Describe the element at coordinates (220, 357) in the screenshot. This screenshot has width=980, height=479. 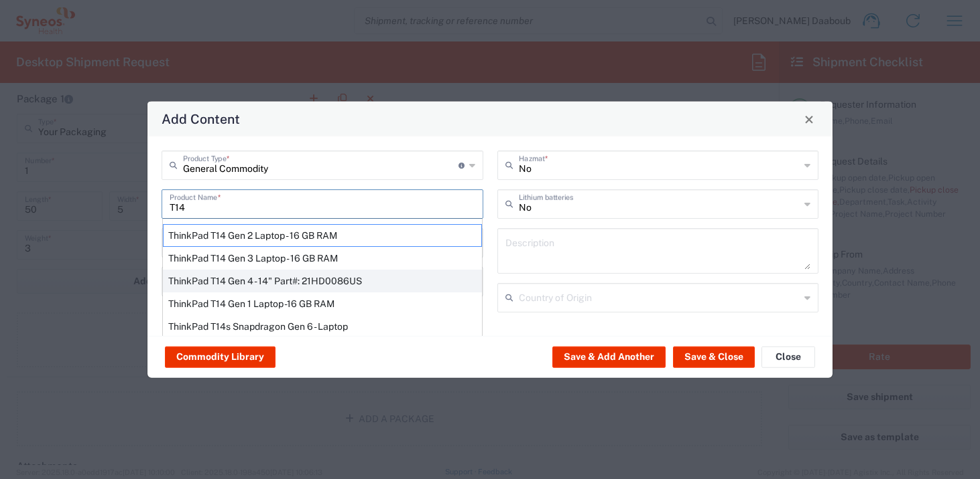
I see `button: Commodity Library` at that location.